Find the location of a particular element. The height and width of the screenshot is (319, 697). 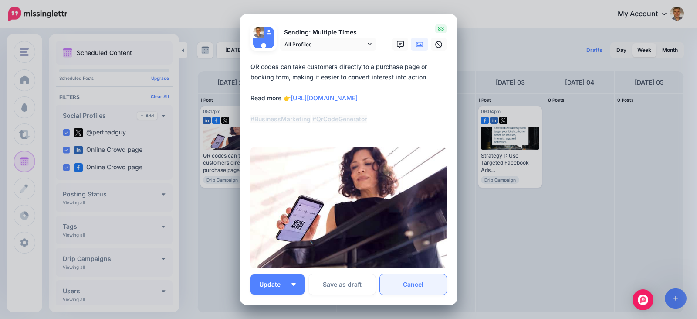

div: Open Intercom Messenger is located at coordinates (643, 299).